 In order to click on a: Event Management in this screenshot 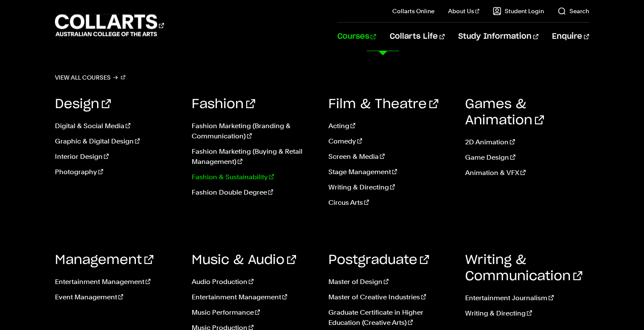, I will do `click(117, 297)`.